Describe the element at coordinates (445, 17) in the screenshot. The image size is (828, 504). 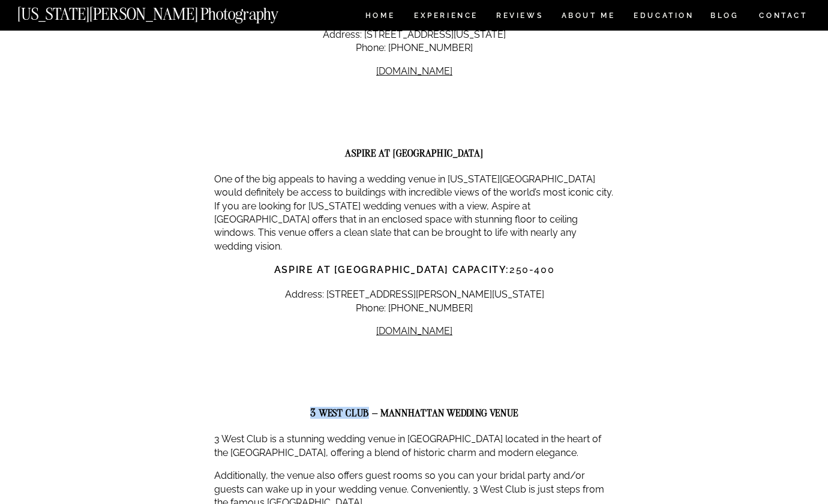
I see `nav: Experience` at that location.